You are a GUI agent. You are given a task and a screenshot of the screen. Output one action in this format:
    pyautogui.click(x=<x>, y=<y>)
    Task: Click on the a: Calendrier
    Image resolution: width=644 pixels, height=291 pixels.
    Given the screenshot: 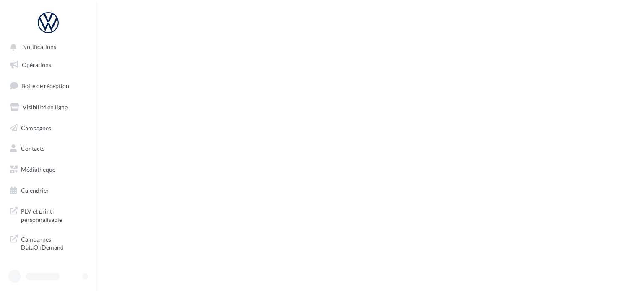 What is the action you would take?
    pyautogui.click(x=48, y=191)
    